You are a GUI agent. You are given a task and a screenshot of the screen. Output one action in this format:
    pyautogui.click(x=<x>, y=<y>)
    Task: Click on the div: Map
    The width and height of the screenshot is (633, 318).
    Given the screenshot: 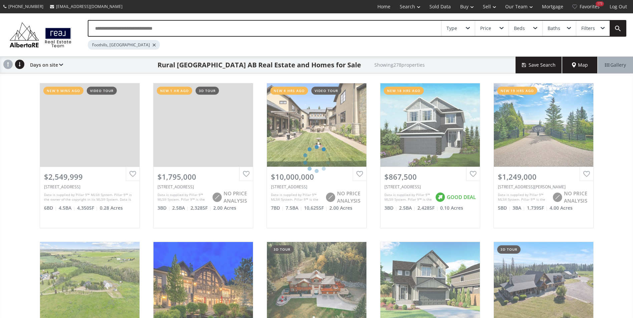 What is the action you would take?
    pyautogui.click(x=580, y=65)
    